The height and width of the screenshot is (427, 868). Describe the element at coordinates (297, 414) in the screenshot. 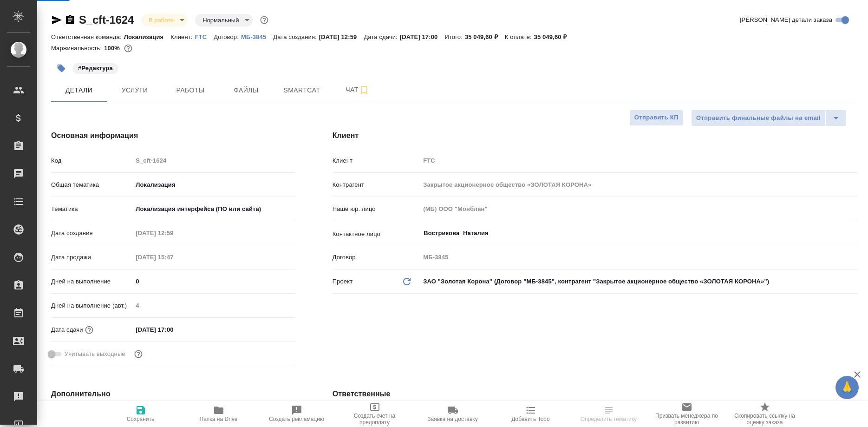

I see `button: Создать рекламацию` at that location.